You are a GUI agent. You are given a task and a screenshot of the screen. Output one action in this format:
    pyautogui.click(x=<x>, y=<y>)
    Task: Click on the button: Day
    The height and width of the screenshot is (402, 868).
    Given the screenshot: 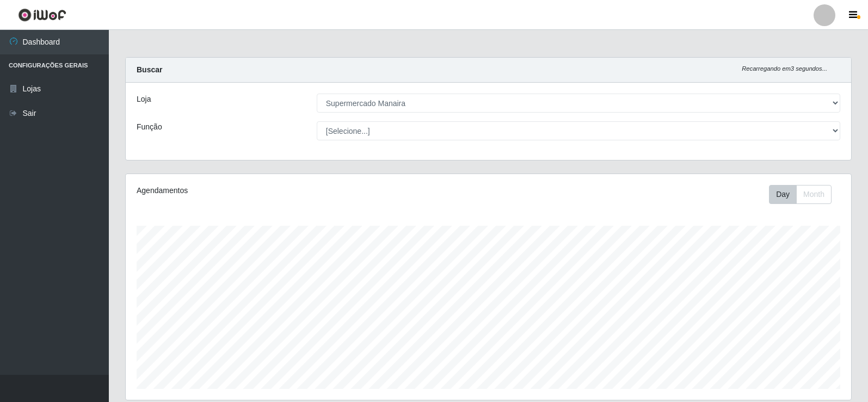 What is the action you would take?
    pyautogui.click(x=783, y=194)
    